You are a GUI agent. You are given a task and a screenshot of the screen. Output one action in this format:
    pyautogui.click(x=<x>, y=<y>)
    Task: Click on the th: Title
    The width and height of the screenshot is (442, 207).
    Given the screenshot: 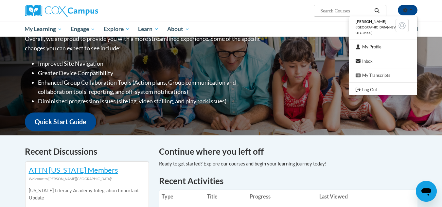 What is the action you would take?
    pyautogui.click(x=226, y=197)
    